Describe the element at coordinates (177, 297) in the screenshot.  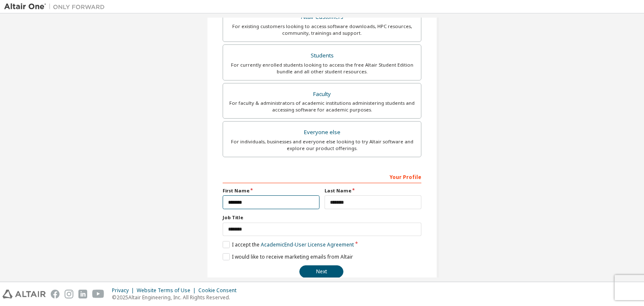
I see `p: © 2025 Altair Engineering, Inc. All Rights Reserved.` at that location.